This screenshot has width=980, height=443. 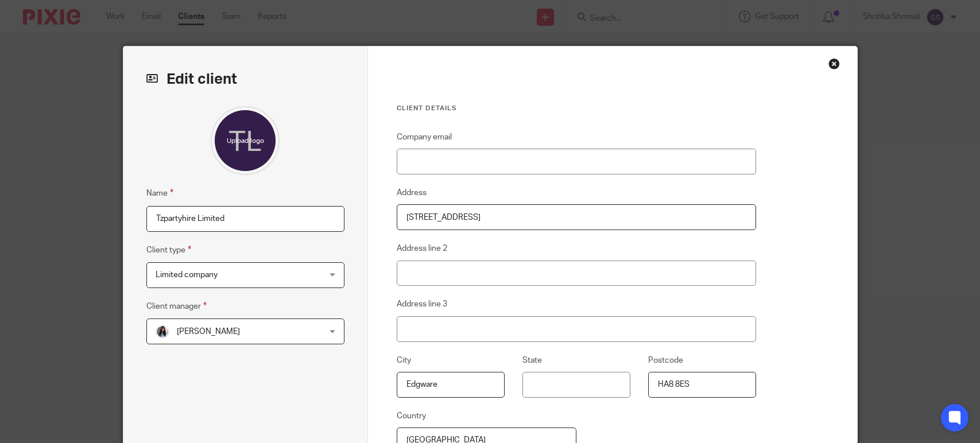 What do you see at coordinates (169, 250) in the screenshot?
I see `label: Client type` at bounding box center [169, 250].